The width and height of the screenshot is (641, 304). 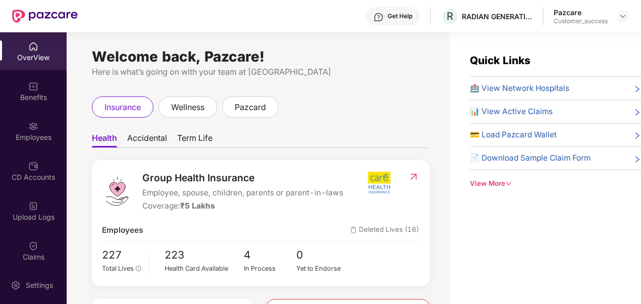 I want to click on span: 4, so click(x=270, y=255).